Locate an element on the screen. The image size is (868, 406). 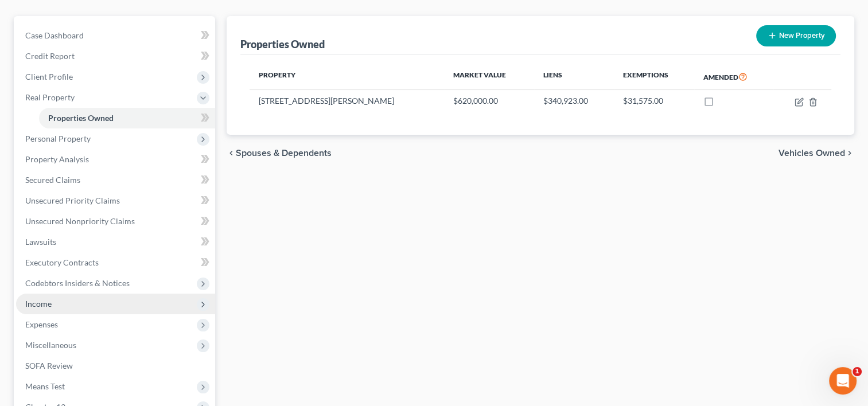
span: Case Dashboard is located at coordinates (55, 35).